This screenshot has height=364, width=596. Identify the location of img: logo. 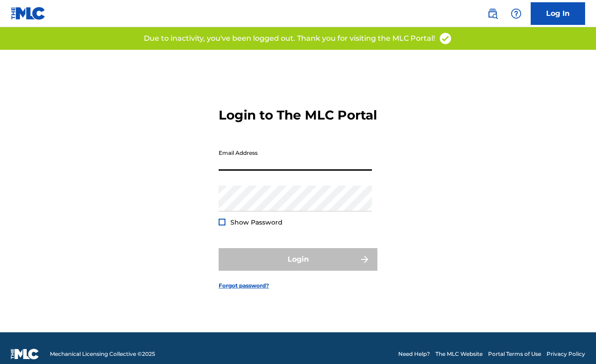
(25, 354).